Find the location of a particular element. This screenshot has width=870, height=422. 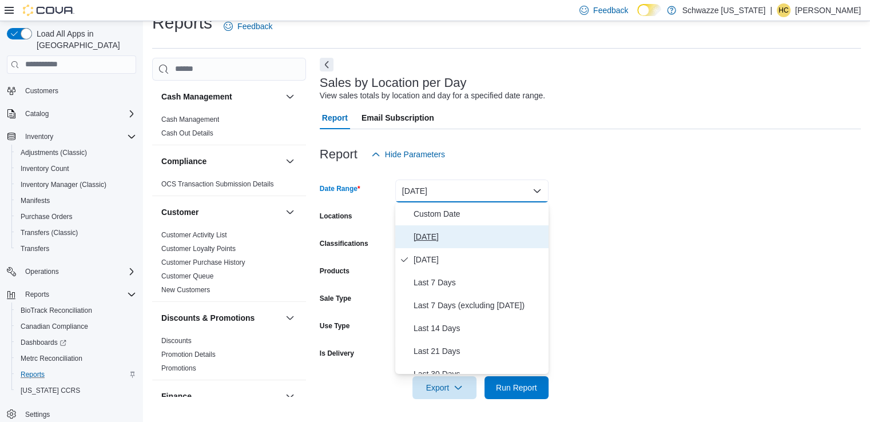

button: Finance is located at coordinates (221, 396).